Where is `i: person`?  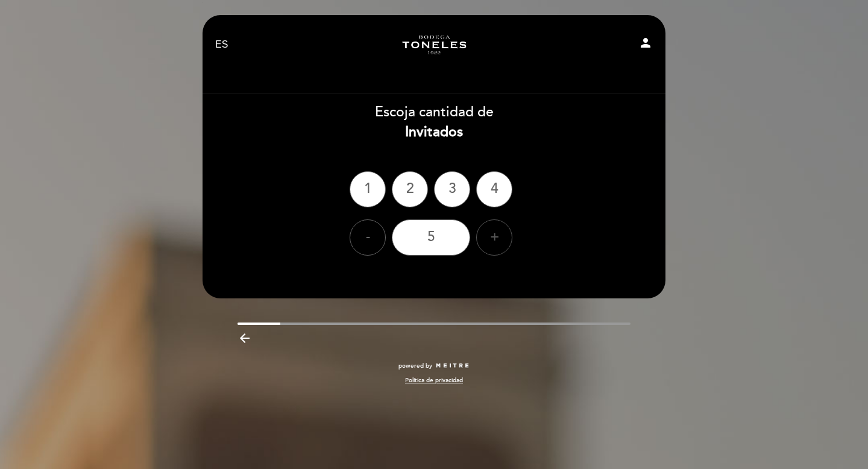 i: person is located at coordinates (645, 43).